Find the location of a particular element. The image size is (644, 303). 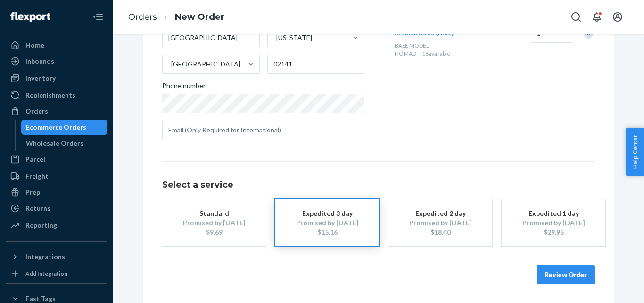

a: Parcel is located at coordinates (57, 160).